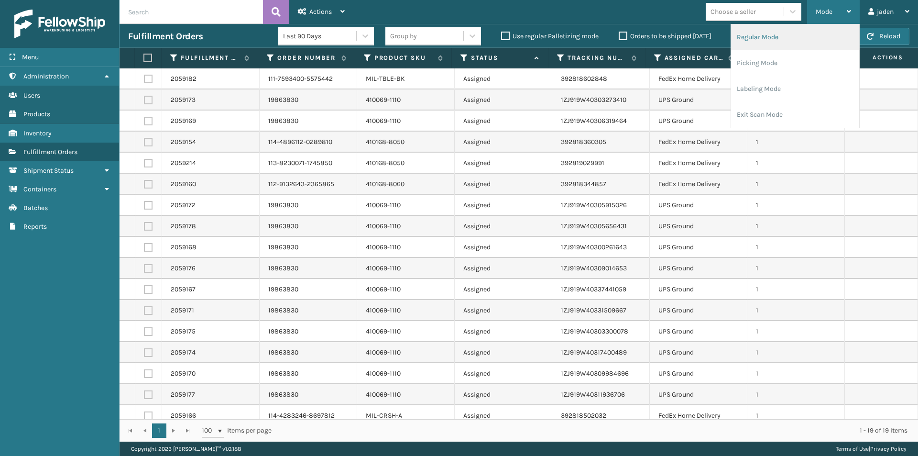 This screenshot has height=456, width=918. I want to click on a: 2059174, so click(183, 352).